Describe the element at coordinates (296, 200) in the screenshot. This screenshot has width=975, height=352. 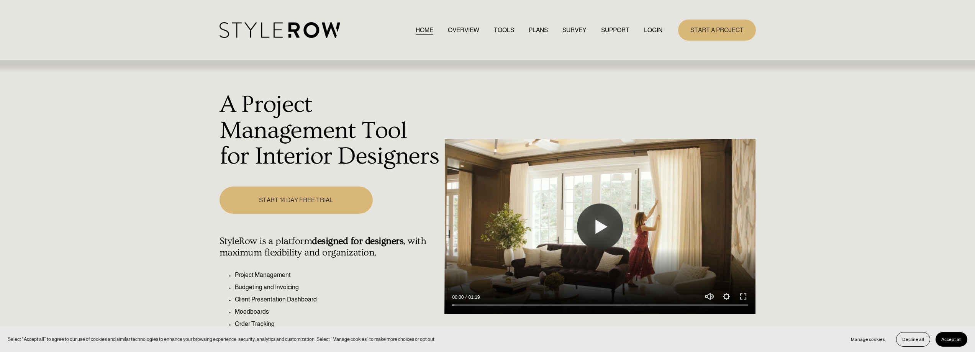
I see `a: START 14 DAY FREE TRIAL` at that location.